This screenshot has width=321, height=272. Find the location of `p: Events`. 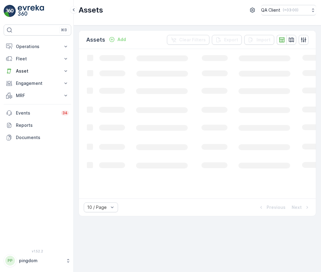

p: Events is located at coordinates (37, 113).